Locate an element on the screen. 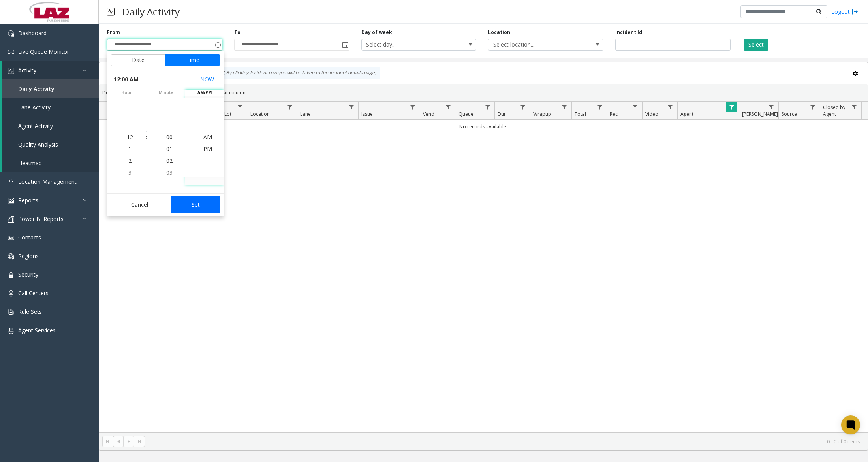 This screenshot has height=462, width=868. span: Live Queue Monitor is located at coordinates (43, 51).